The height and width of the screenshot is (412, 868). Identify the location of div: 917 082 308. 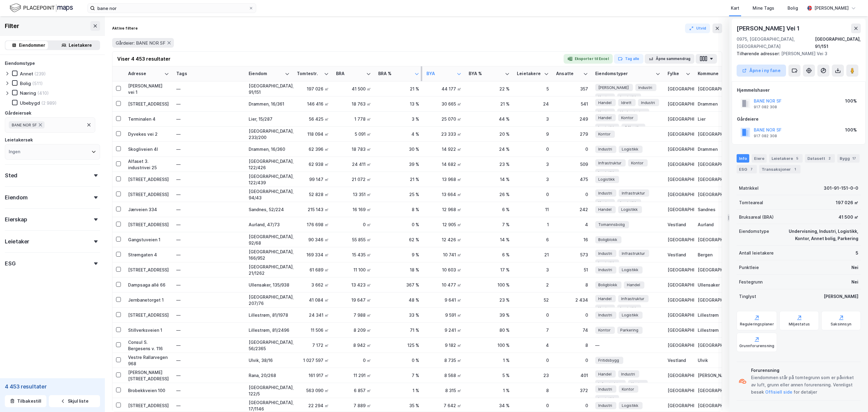
(765, 107).